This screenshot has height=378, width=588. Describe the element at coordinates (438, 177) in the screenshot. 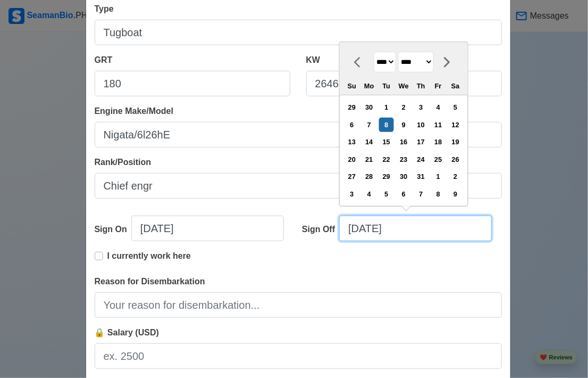

I see `div: Choose Friday, August 1st, 2025` at that location.